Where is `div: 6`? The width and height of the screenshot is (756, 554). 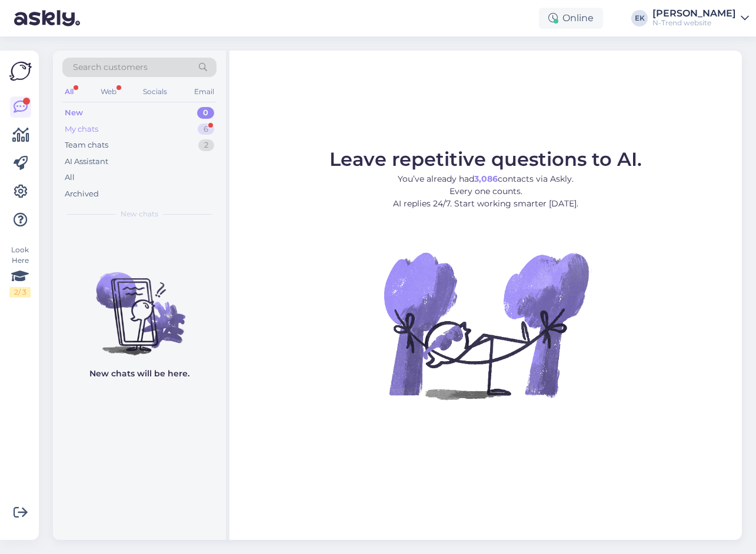 div: 6 is located at coordinates (206, 129).